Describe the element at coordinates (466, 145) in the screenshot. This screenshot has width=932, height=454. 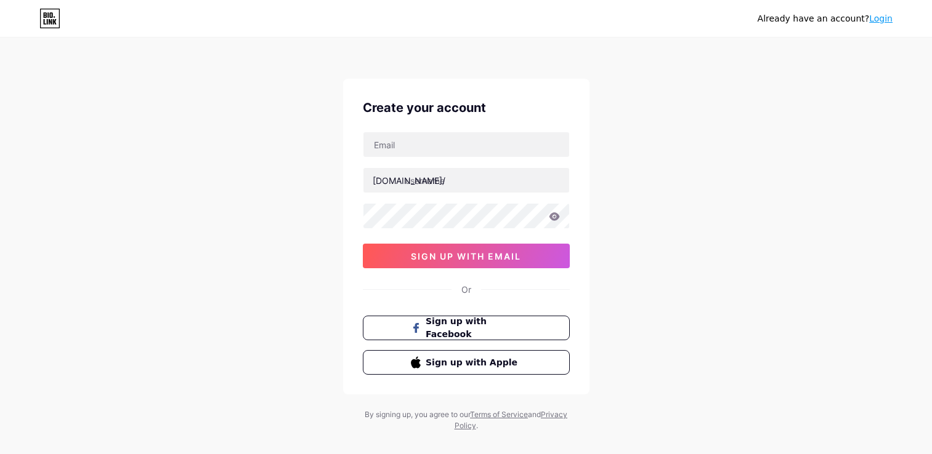
I see `input: Email` at that location.